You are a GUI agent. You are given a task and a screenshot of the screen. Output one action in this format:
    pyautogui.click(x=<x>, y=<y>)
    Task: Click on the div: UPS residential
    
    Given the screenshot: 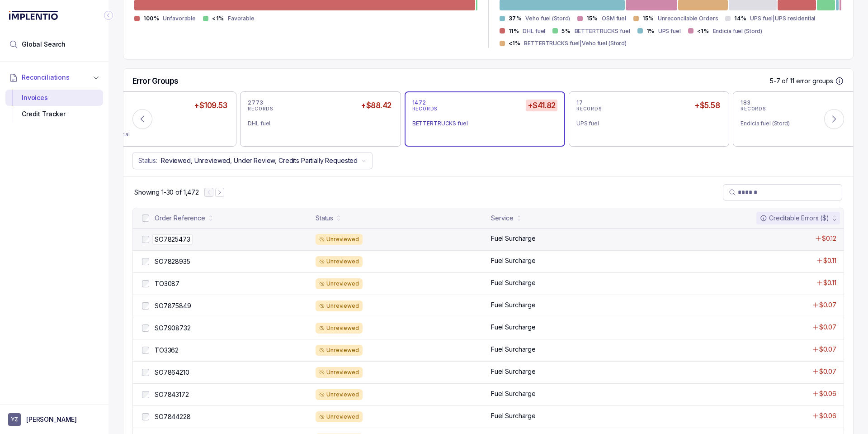 What is the action you would take?
    pyautogui.click(x=159, y=134)
    